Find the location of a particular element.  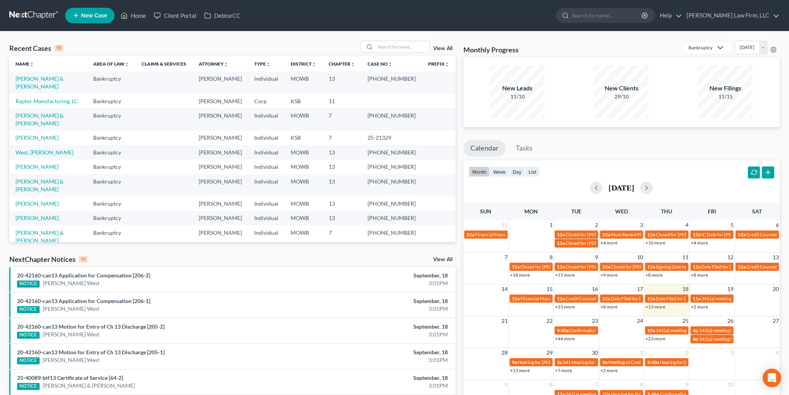

a: Raptor Manufacturing, LC is located at coordinates (47, 101).